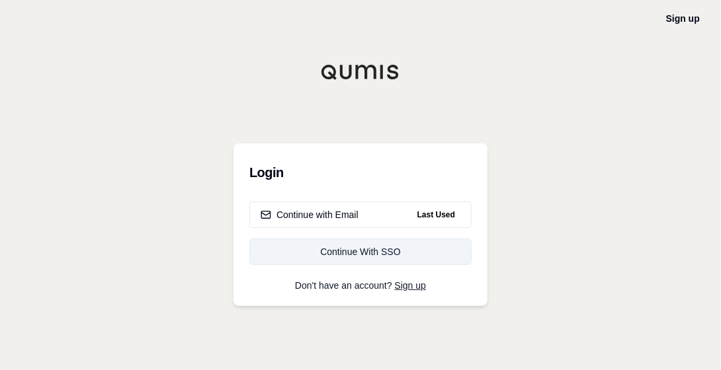  I want to click on button: Continue with EmailLast Used, so click(360, 215).